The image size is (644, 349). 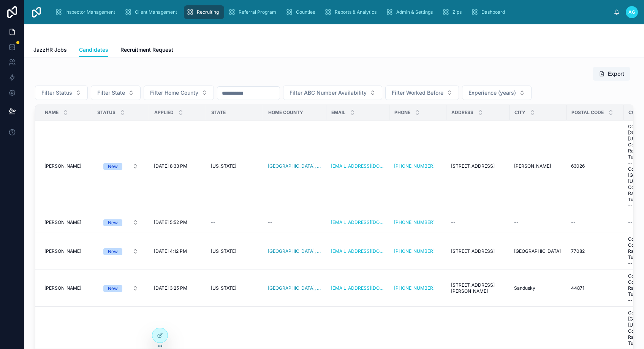 I want to click on span: Referral Program, so click(x=257, y=12).